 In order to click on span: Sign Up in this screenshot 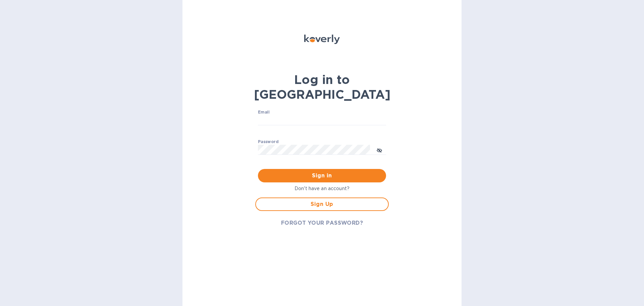, I will do `click(322, 204)`.